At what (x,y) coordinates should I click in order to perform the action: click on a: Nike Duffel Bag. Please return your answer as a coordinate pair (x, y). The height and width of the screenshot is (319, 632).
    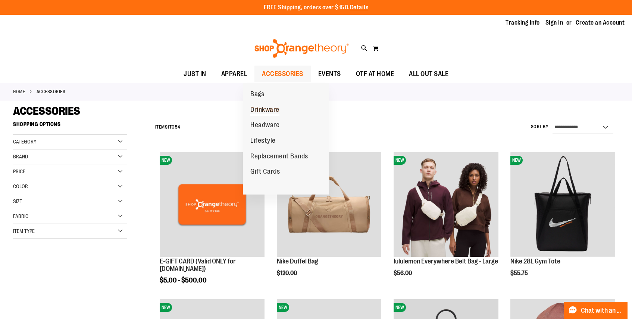
    Looking at the image, I should click on (297, 261).